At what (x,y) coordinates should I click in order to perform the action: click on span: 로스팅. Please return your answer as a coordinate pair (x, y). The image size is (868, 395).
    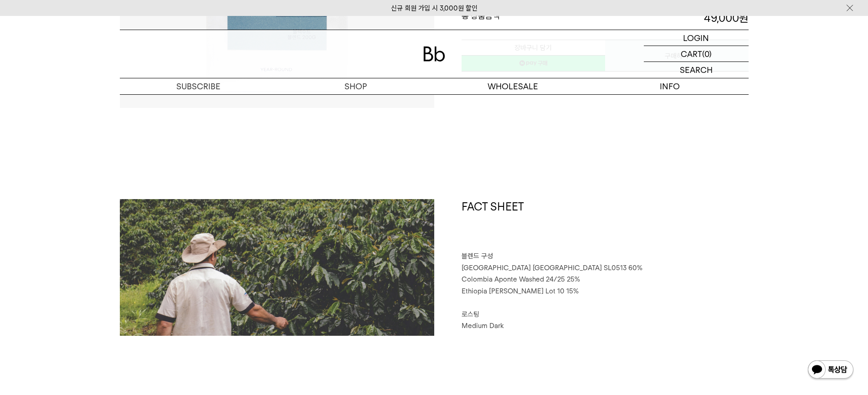
    Looking at the image, I should click on (470, 314).